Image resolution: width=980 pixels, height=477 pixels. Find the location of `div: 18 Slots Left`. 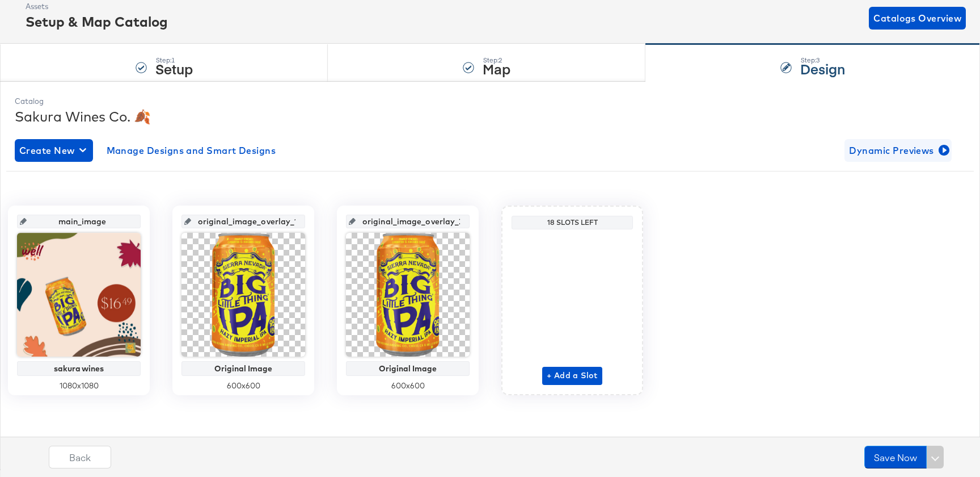

div: 18 Slots Left is located at coordinates (572, 222).